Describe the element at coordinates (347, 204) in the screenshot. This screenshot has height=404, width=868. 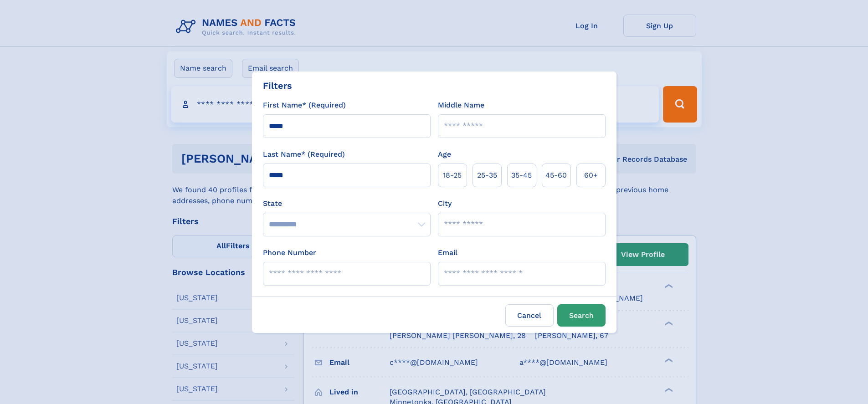
I see `label: State` at that location.